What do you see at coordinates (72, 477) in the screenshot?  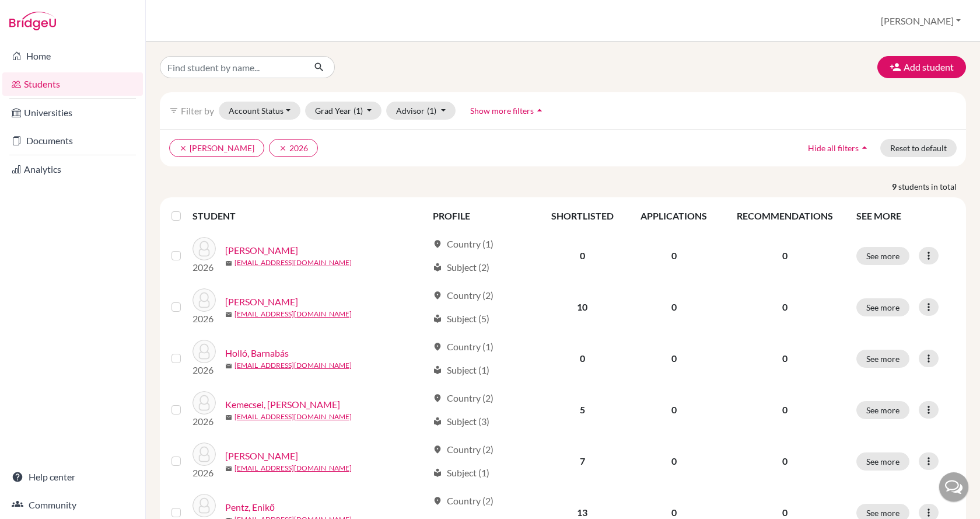 I see `a: Help center` at bounding box center [72, 477].